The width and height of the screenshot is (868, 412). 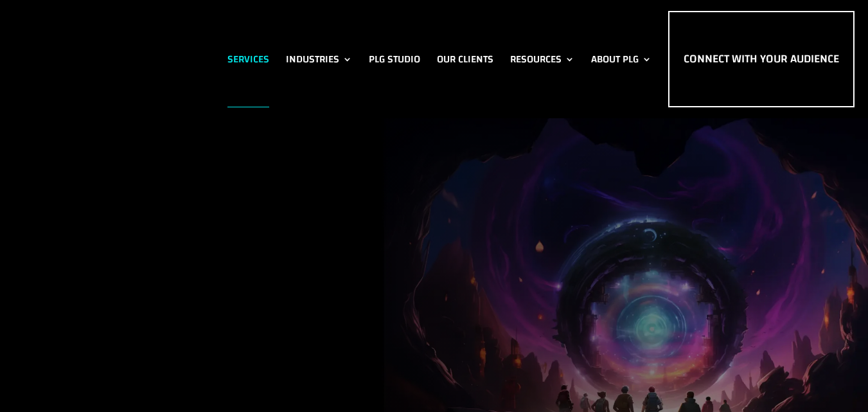 I want to click on a: PLG Studio, so click(x=394, y=59).